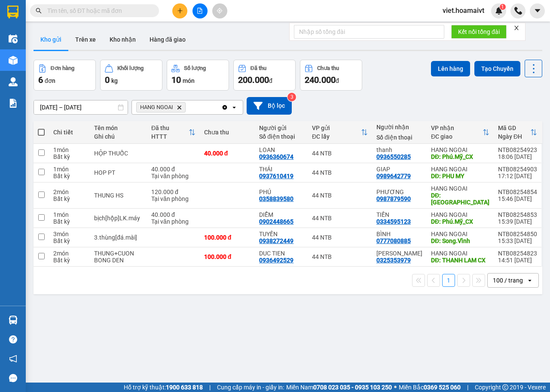 This screenshot has width=550, height=392. I want to click on strong: 0708 023 035 - 0935 103 250, so click(353, 388).